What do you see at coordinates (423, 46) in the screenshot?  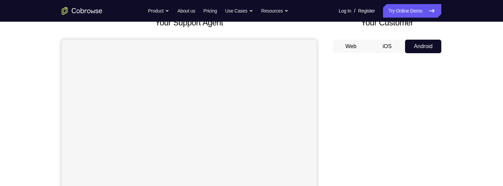 I see `button: Android` at bounding box center [423, 46].